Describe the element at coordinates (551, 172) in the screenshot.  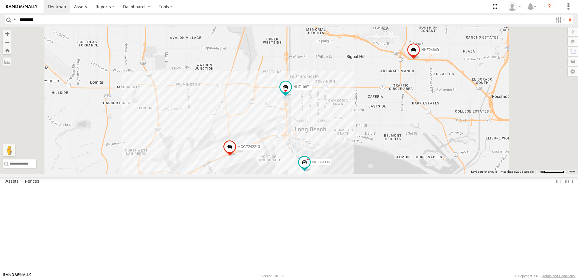
I see `button: Map Scale: 1 km per 63 pixels` at that location.